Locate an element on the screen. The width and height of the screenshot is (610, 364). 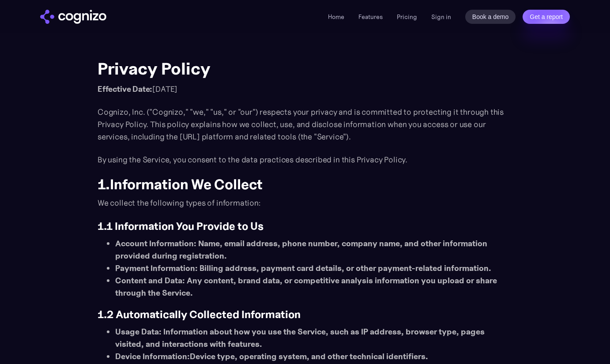
strong: Device Information: is located at coordinates (152, 356).